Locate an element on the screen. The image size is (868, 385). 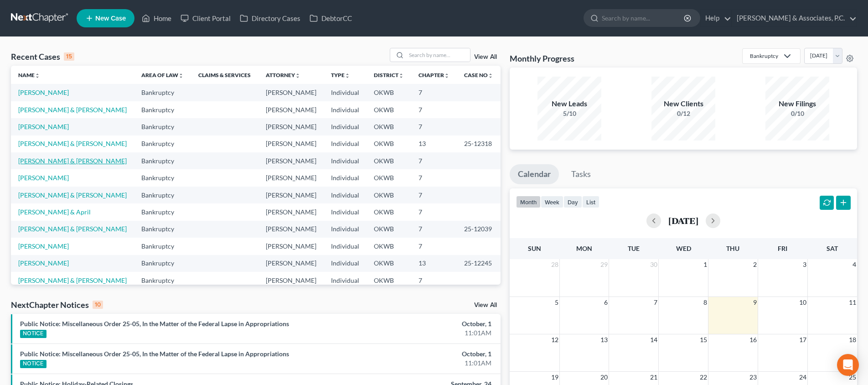
a: Home is located at coordinates (156, 18).